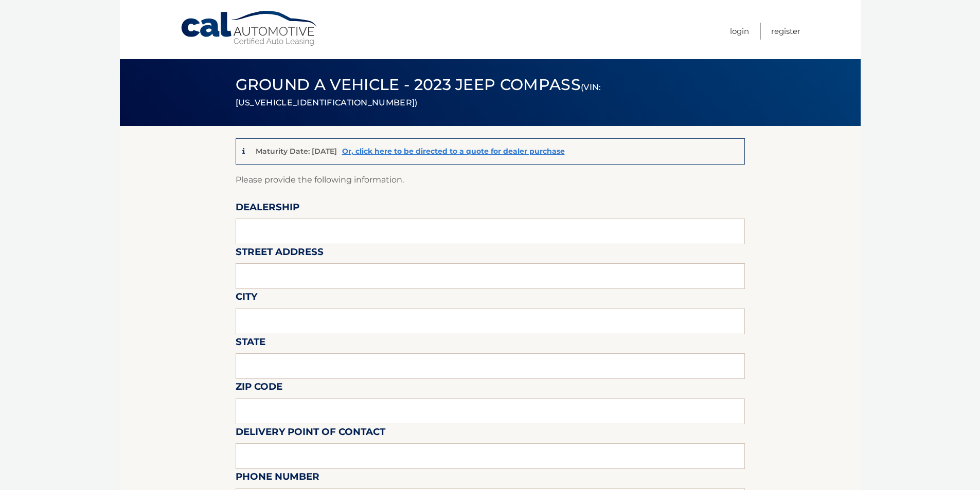 This screenshot has height=490, width=980. I want to click on label: Dealership, so click(267, 209).